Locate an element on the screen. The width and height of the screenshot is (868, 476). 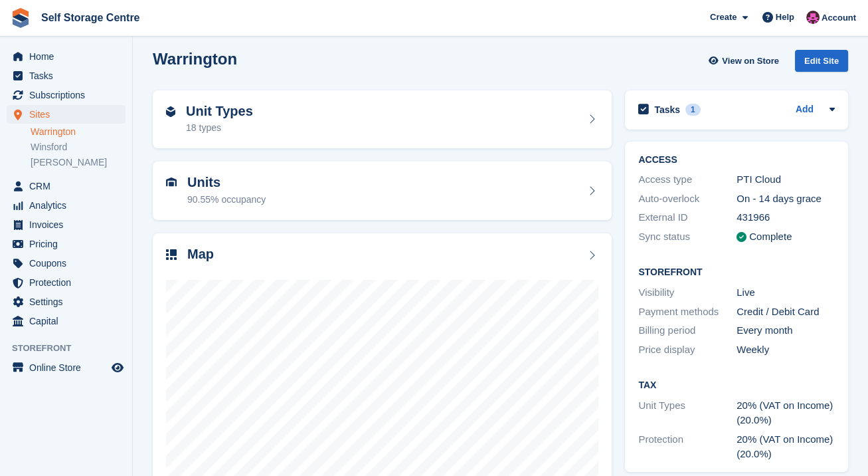
span: CRM is located at coordinates (69, 186).